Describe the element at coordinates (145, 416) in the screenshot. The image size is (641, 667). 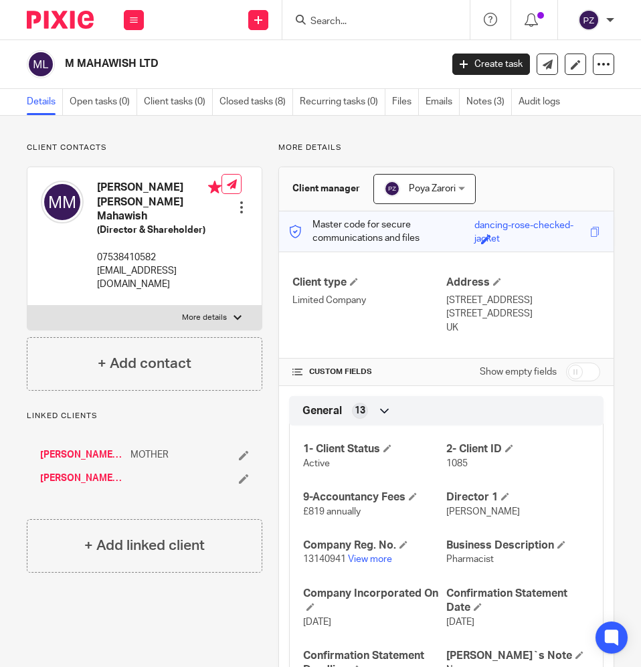
I see `p: Linked clients` at that location.